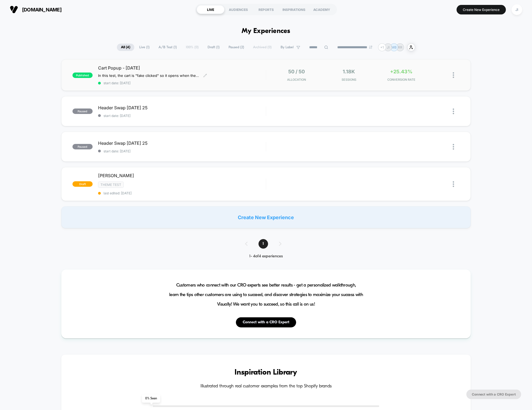 This screenshot has width=532, height=410. I want to click on div: Duration, so click(214, 146).